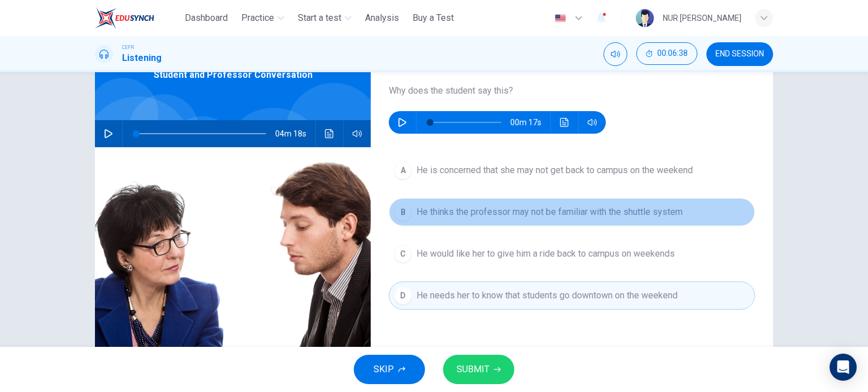  What do you see at coordinates (137, 18) in the screenshot?
I see `a: ELTC logo` at bounding box center [137, 18].